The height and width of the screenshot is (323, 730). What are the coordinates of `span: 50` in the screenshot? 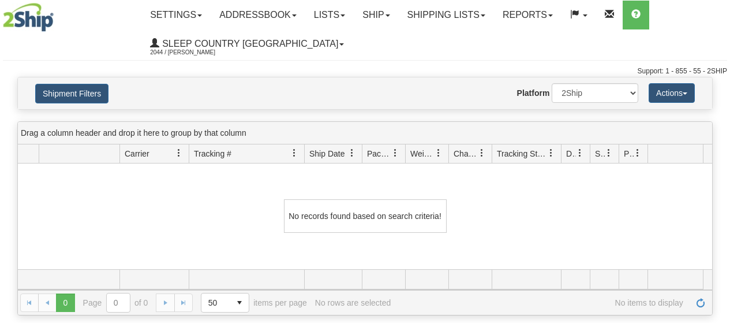 It's located at (216, 302).